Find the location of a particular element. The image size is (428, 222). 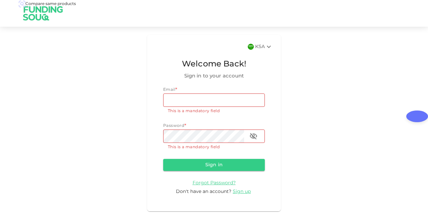

img: flag-sa.b9a346574cdc8950dd34b50780441f57.svg is located at coordinates (251, 47).